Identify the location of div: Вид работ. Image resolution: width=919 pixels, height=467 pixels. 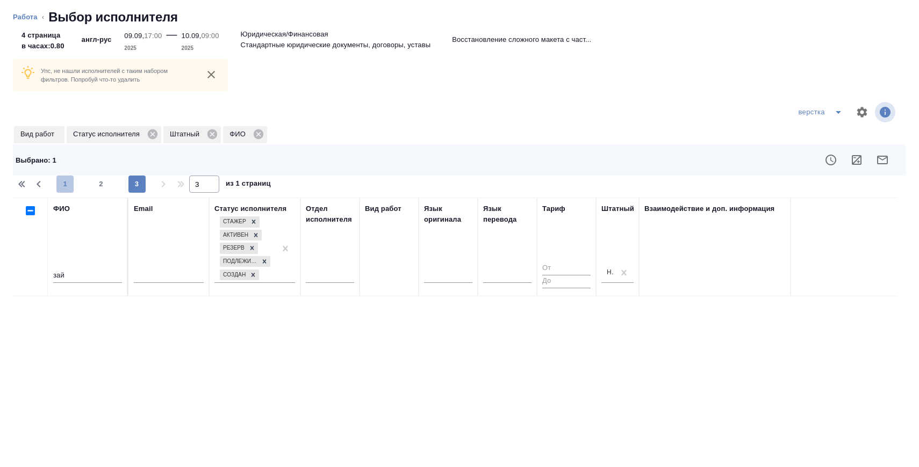
(383, 209).